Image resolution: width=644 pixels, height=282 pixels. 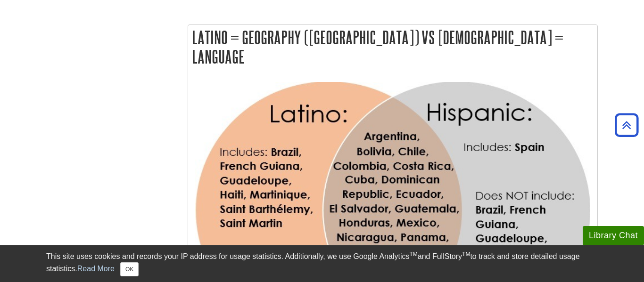 What do you see at coordinates (96, 269) in the screenshot?
I see `a: Read More` at bounding box center [96, 269].